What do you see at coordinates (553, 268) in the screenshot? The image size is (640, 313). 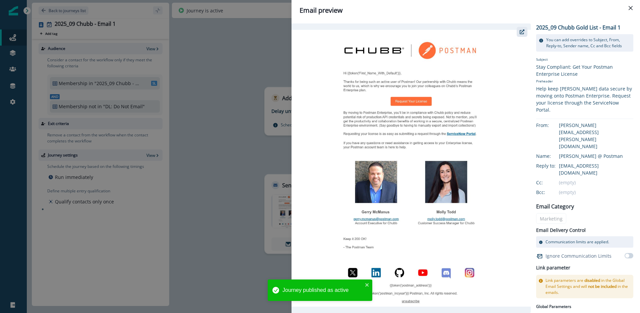 I see `h2: Link parameter` at bounding box center [553, 268].